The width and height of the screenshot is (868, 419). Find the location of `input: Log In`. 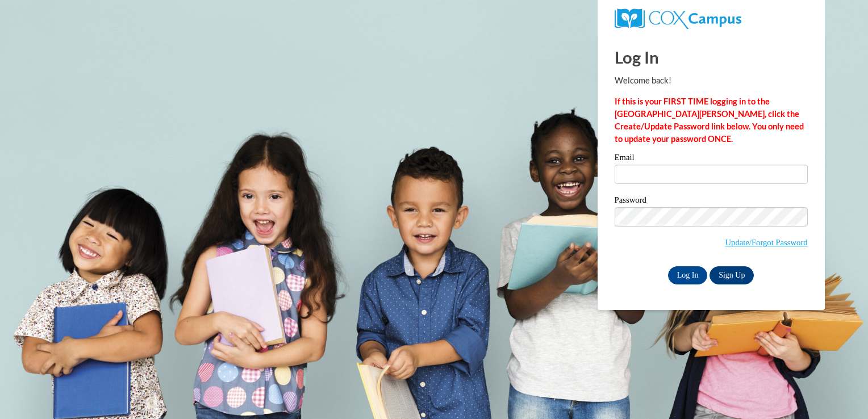

input: Log In is located at coordinates (687, 275).